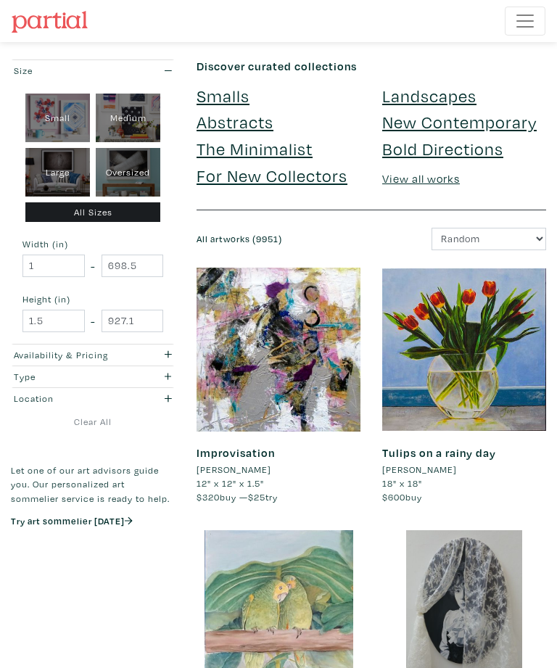  Describe the element at coordinates (442, 148) in the screenshot. I see `a: Bold Directions` at that location.